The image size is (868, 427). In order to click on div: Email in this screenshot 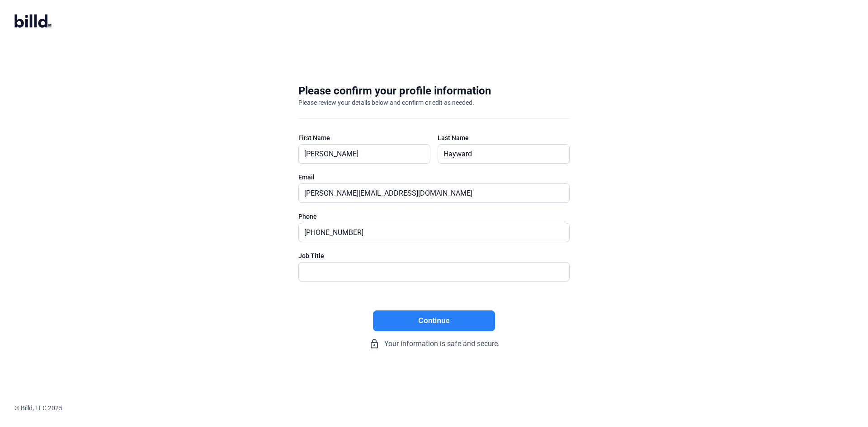, I will do `click(434, 177)`.